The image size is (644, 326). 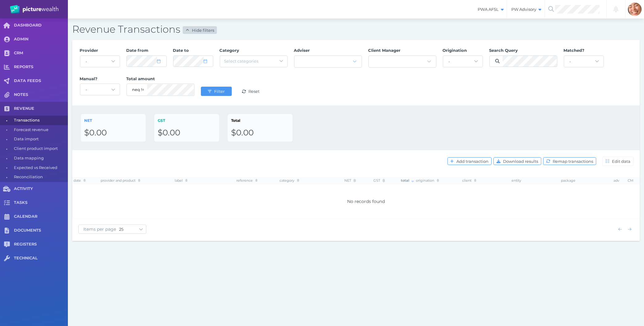 What do you see at coordinates (290, 180) in the screenshot?
I see `span: category` at bounding box center [290, 180].